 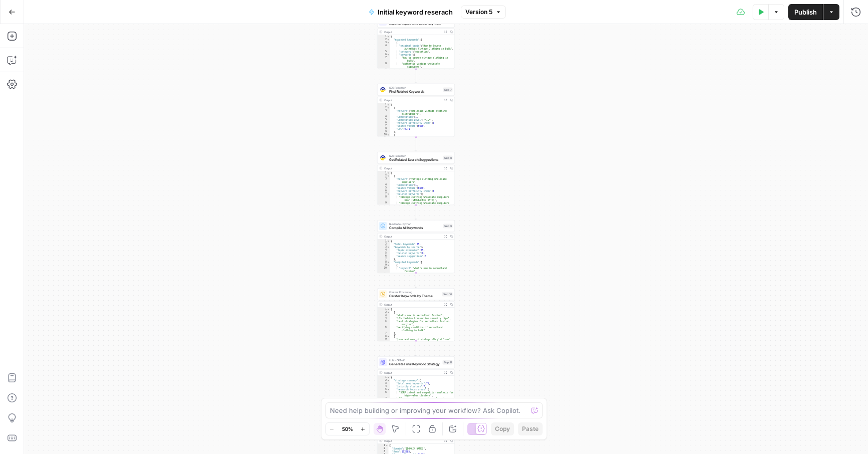 I want to click on g: Edge from step_9 to step_10, so click(x=416, y=280).